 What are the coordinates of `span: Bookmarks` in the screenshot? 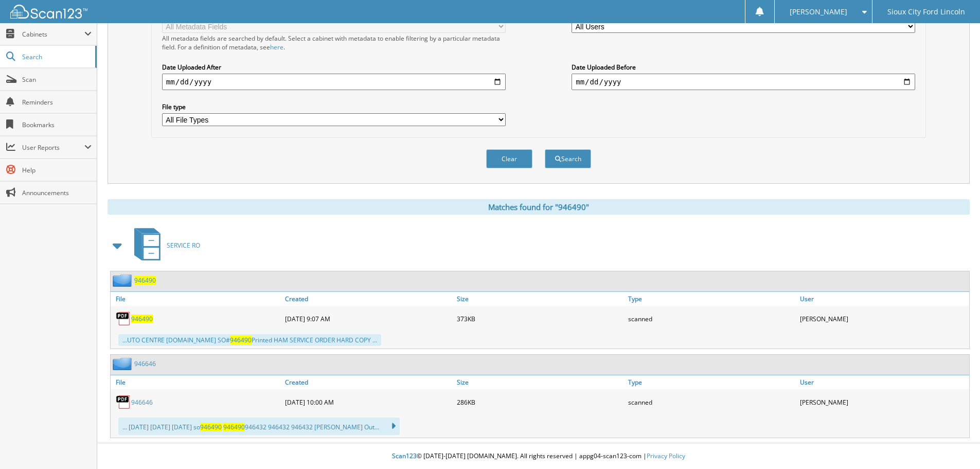 It's located at (57, 125).